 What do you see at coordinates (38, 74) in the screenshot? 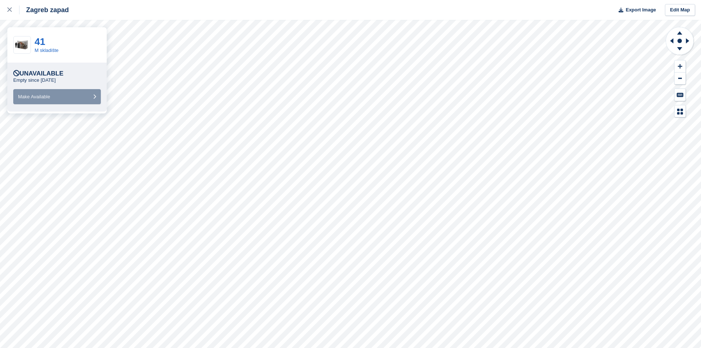
I see `div: Unavailable` at bounding box center [38, 74].